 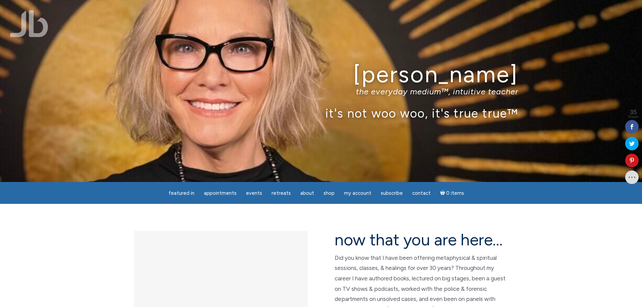 What do you see at coordinates (254, 193) in the screenshot?
I see `a: Events` at bounding box center [254, 193].